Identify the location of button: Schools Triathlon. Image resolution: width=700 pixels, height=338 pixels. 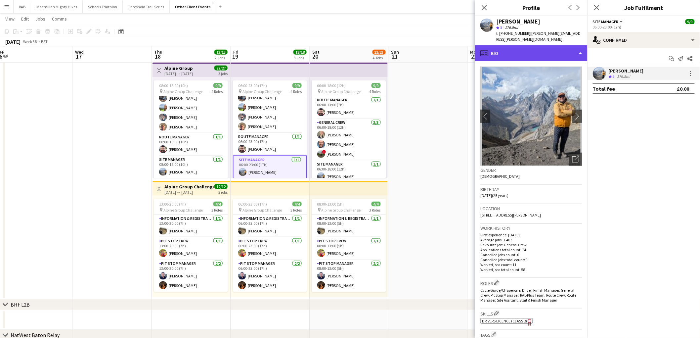
(103, 7).